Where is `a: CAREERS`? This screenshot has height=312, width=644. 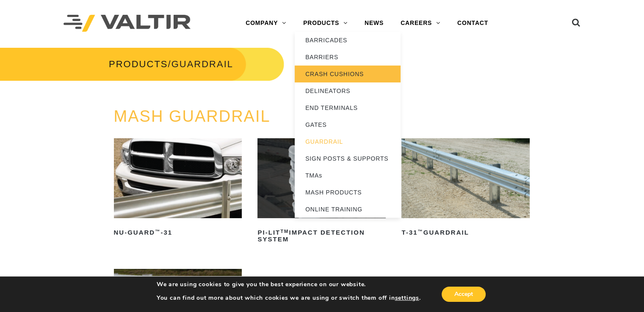 a: CAREERS is located at coordinates (421, 24).